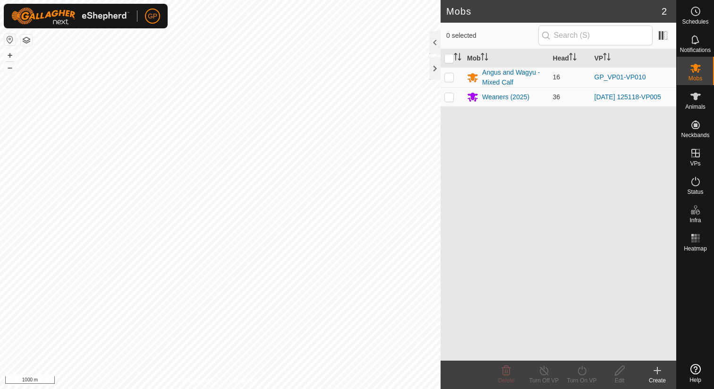  Describe the element at coordinates (696, 373) in the screenshot. I see `a: Help` at that location.